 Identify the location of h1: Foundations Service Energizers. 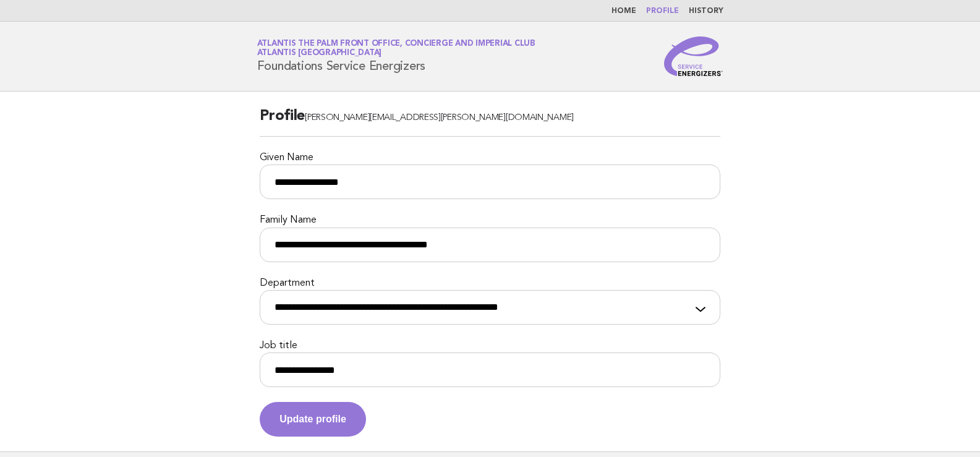
(397, 57).